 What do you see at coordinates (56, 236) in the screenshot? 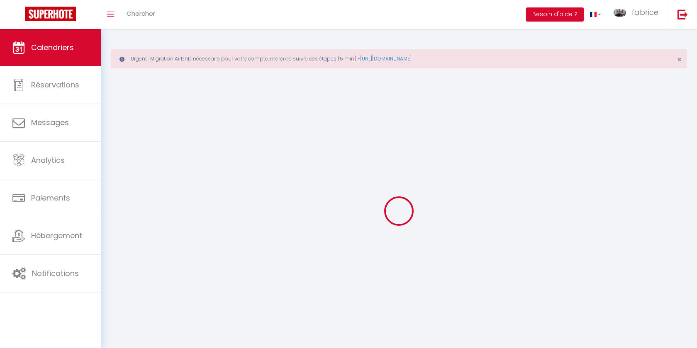
I see `span: Hébergement` at bounding box center [56, 236].